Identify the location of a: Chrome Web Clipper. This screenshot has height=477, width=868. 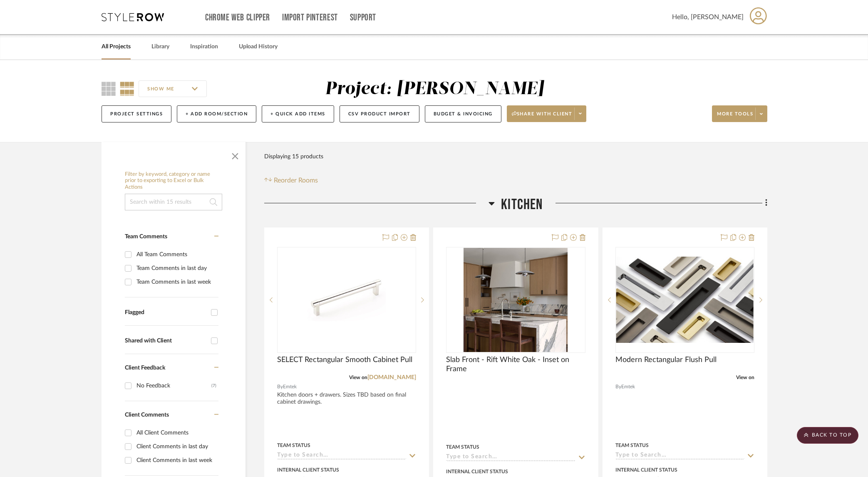
(237, 17).